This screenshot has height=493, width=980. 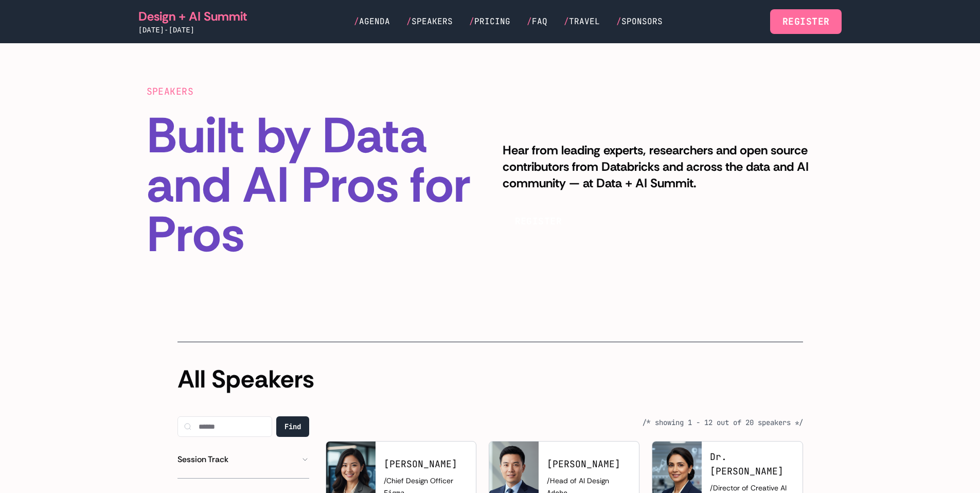 What do you see at coordinates (752, 487) in the screenshot?
I see `p: / Director of Creative AI` at bounding box center [752, 487].